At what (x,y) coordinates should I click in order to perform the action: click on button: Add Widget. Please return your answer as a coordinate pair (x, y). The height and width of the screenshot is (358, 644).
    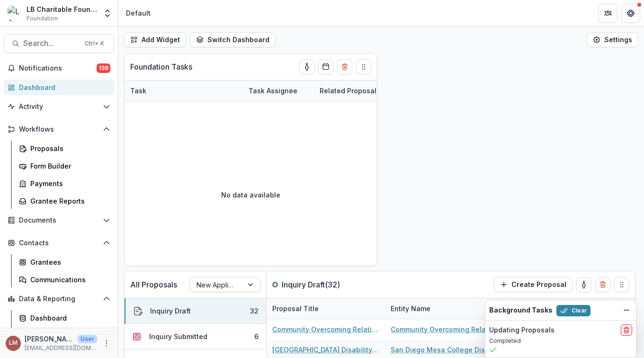
    Looking at the image, I should click on (155, 40).